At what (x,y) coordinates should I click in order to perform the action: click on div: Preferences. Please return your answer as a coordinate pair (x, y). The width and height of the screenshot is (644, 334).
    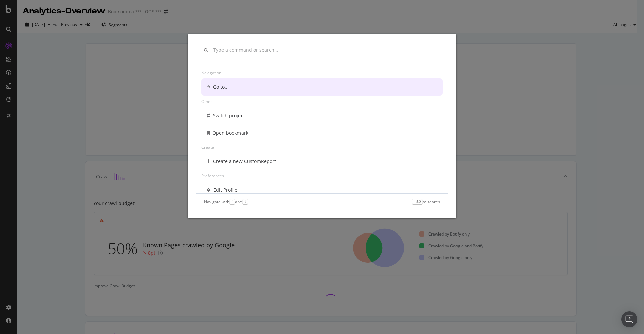
    Looking at the image, I should click on (322, 176).